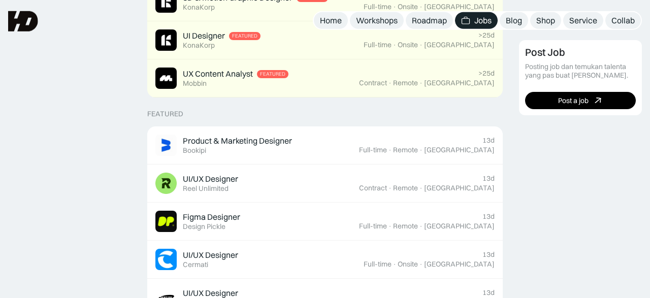 The image size is (650, 298). I want to click on div: Reel Unlimited, so click(206, 189).